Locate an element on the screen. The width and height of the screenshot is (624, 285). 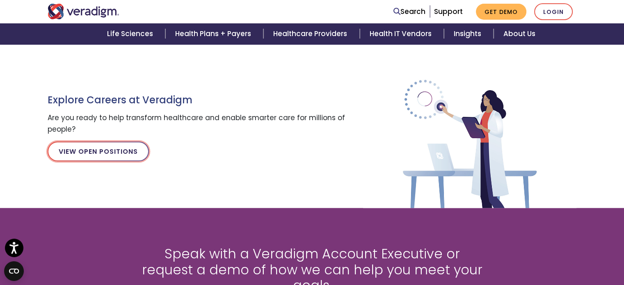
a: Support is located at coordinates (449, 11).